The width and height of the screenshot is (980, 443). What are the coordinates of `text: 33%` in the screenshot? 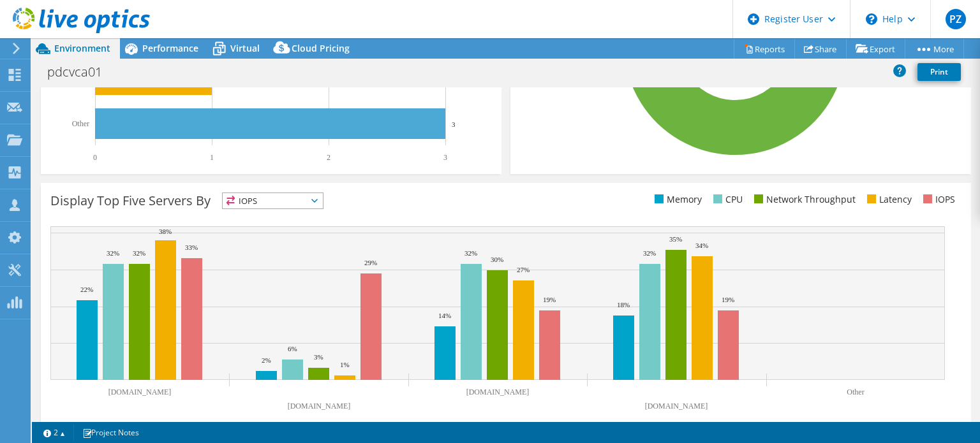 It's located at (191, 248).